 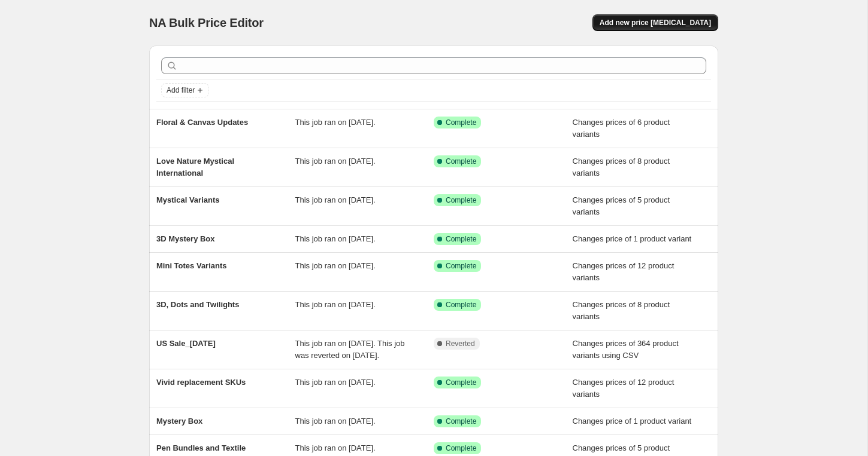 I want to click on span: Love Nature Mystical International, so click(x=195, y=167).